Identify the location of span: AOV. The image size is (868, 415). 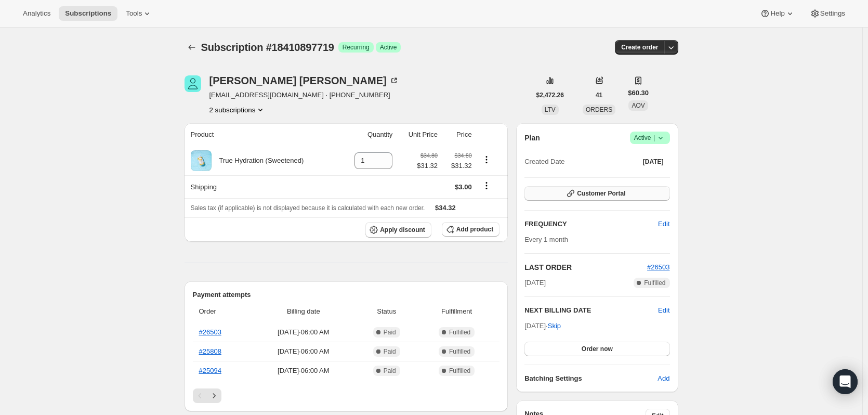
(638, 106).